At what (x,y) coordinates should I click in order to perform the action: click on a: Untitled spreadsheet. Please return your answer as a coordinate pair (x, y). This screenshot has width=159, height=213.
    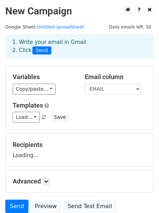
    Looking at the image, I should click on (60, 27).